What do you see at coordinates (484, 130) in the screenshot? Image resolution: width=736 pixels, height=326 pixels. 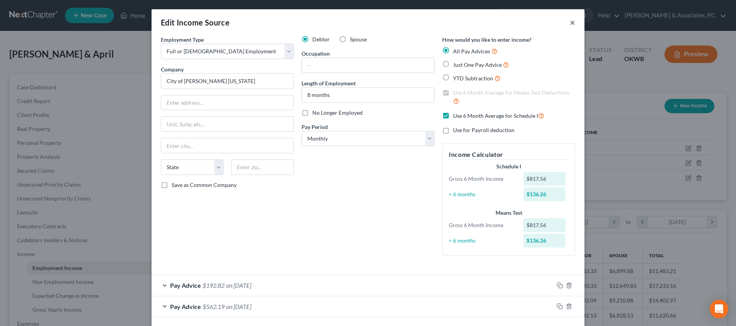 I see `span: Use for Payroll deduction` at bounding box center [484, 130].